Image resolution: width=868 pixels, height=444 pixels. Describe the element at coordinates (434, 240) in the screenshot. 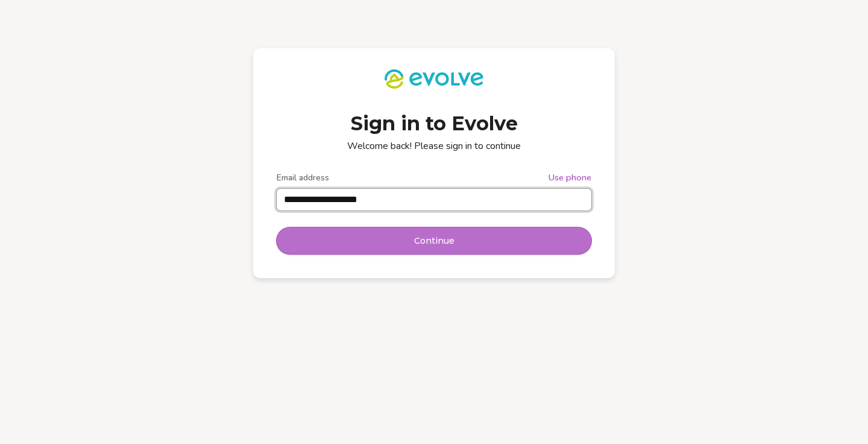

I see `span: Continue` at that location.